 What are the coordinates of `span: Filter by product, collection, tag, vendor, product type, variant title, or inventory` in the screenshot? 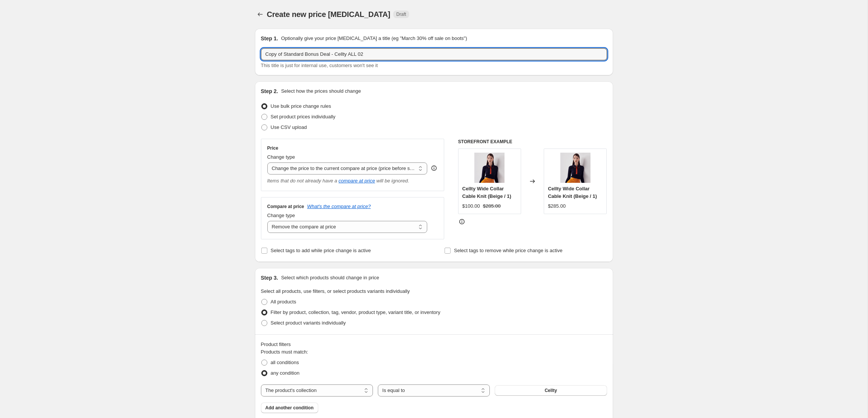 It's located at (356, 313).